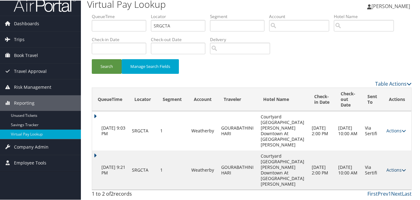  Describe the element at coordinates (383, 193) in the screenshot. I see `a: Prev` at that location.